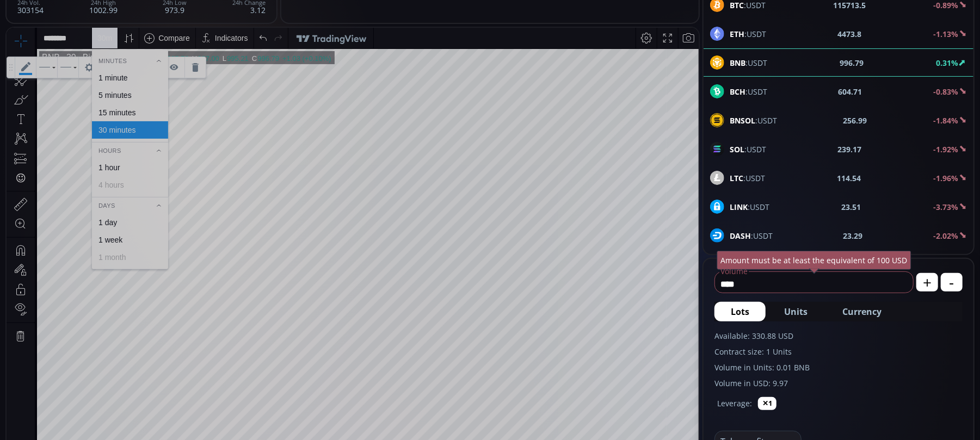 The image size is (980, 440). Describe the element at coordinates (853, 235) in the screenshot. I see `b: 23.29` at that location.